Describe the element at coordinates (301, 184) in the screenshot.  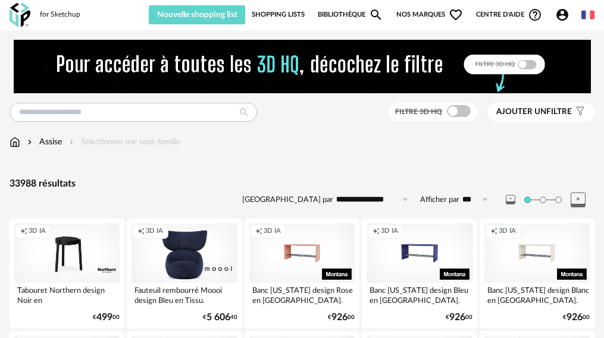
I see `div: 33988 résultats` at that location.